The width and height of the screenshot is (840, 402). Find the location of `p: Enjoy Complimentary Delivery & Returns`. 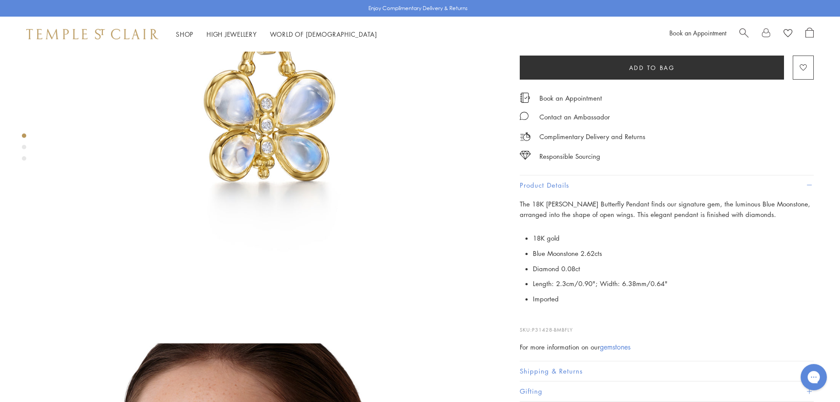

p: Enjoy Complimentary Delivery & Returns is located at coordinates (418, 8).